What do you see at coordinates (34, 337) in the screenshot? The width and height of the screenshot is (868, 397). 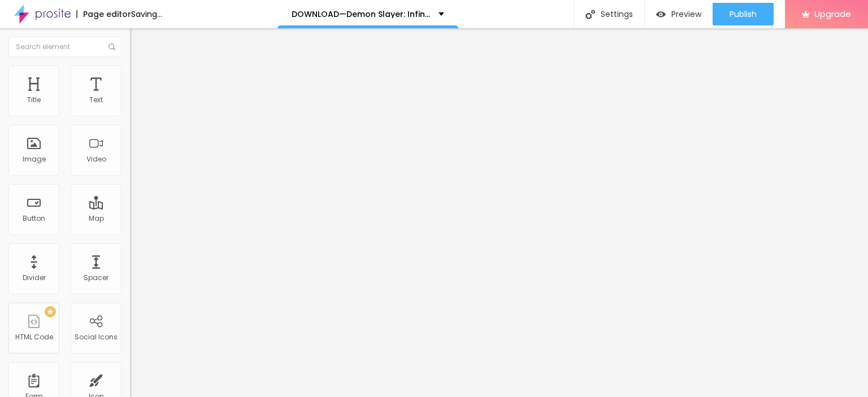 I see `div: HTML Code` at bounding box center [34, 337].